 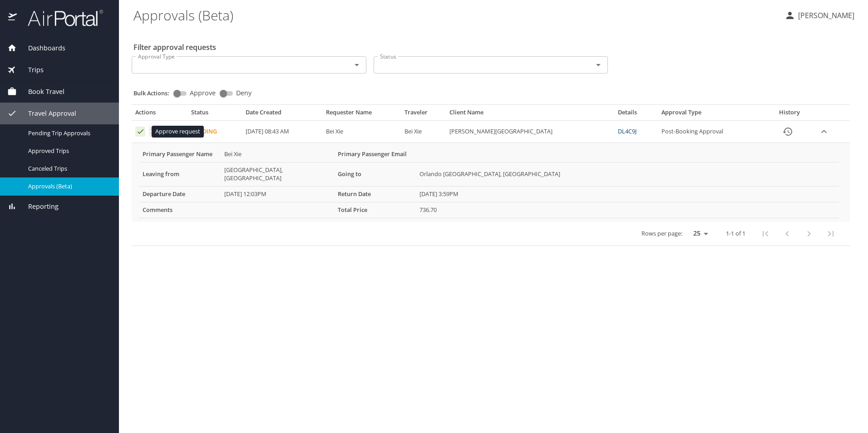 What do you see at coordinates (203, 93) in the screenshot?
I see `span: Approve` at bounding box center [203, 93].